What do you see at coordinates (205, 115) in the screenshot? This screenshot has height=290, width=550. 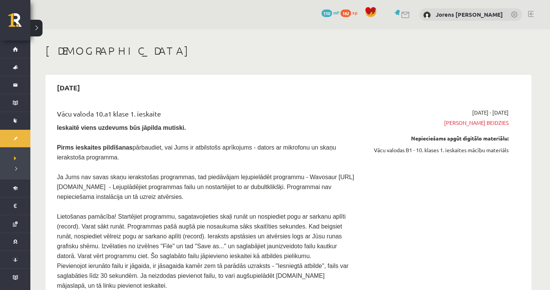 I see `div: Vācu valoda 10.a1 klase 1. ieskaite` at bounding box center [205, 115].